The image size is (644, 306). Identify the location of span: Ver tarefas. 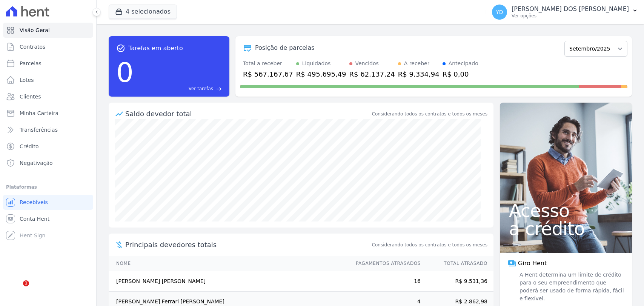
(201, 89).